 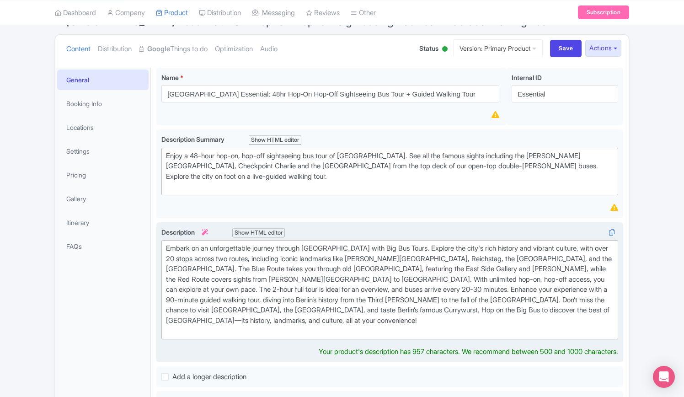 I want to click on a: GoogleThings to do, so click(x=173, y=49).